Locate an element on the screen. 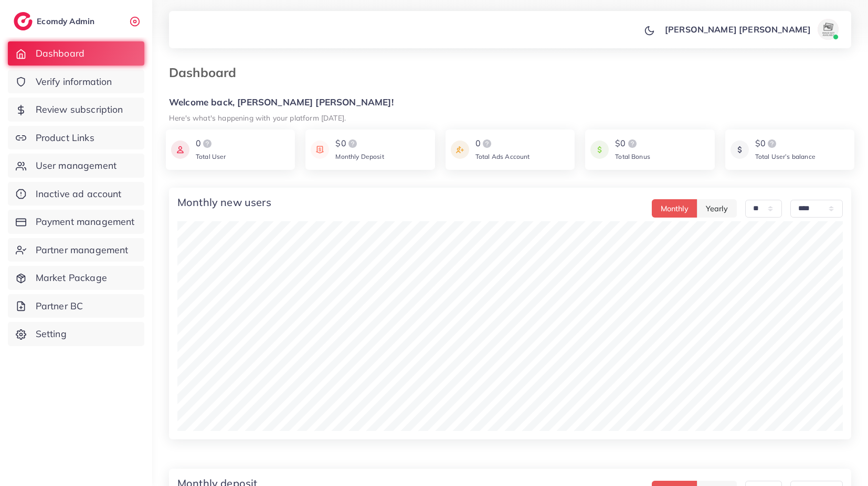 Image resolution: width=868 pixels, height=486 pixels. span: Payment management is located at coordinates (85, 222).